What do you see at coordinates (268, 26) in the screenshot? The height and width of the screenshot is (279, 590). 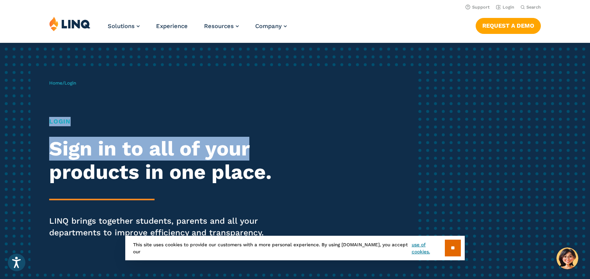 I see `span: Company` at bounding box center [268, 26].